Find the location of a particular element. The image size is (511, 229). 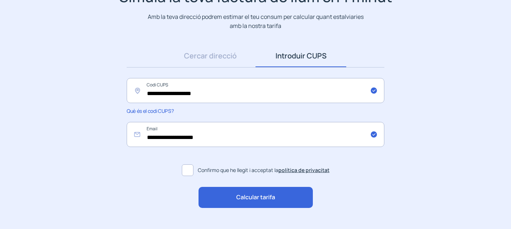

span: Calcular tarifa is located at coordinates (256, 197).